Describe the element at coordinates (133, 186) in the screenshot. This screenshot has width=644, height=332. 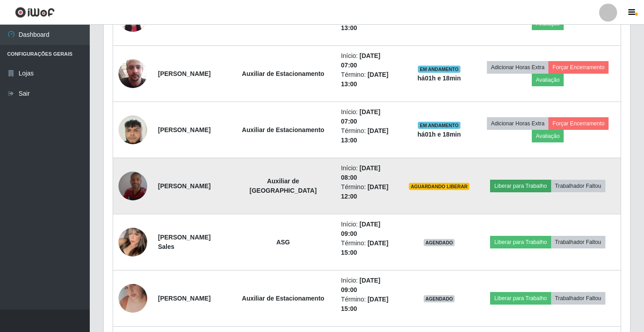
I see `img: 1753400047633.jpeg` at that location.